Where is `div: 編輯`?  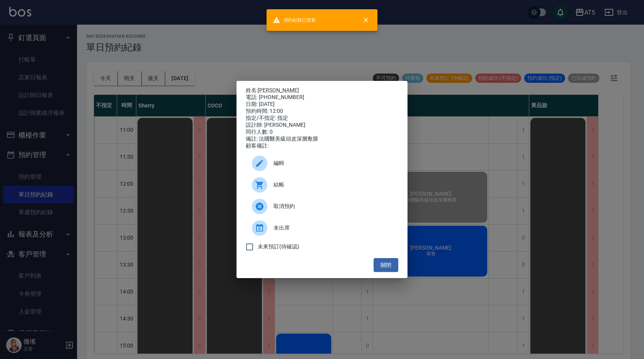
div: 編輯 is located at coordinates (322, 164).